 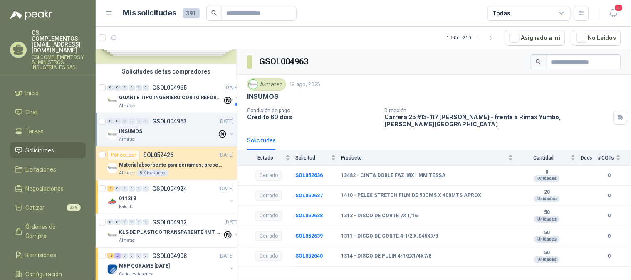 I want to click on span: Configuración, so click(x=44, y=275).